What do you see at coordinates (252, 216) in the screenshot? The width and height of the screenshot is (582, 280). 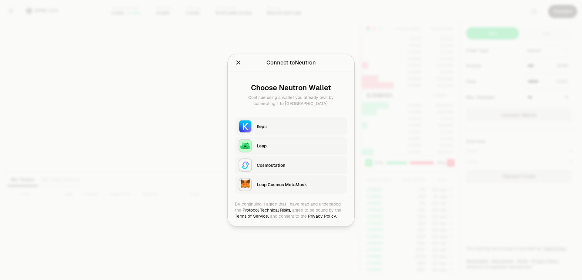 I see `a: Terms of Service,` at bounding box center [252, 216].